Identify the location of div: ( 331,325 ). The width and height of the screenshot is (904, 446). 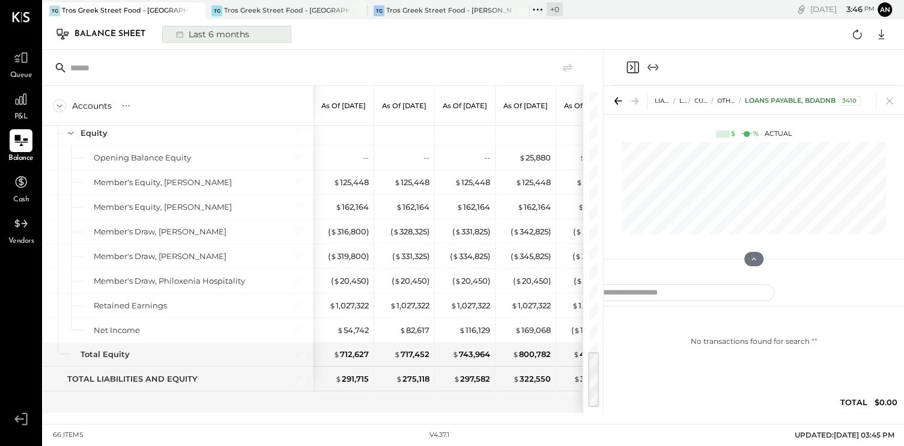
(411, 256).